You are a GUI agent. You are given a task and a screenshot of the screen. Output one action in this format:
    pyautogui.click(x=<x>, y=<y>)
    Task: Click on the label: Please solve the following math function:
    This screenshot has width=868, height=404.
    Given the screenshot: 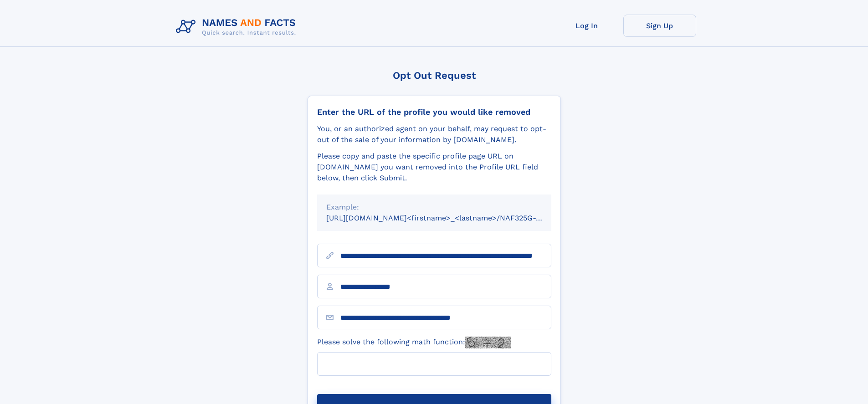 What is the action you would take?
    pyautogui.click(x=413, y=343)
    